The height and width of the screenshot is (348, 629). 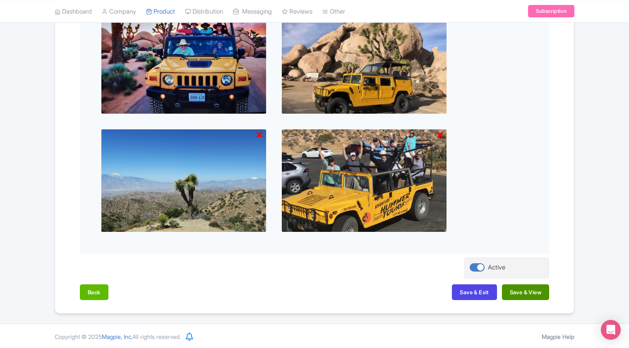 I want to click on div: Open Intercom Messenger, so click(x=611, y=330).